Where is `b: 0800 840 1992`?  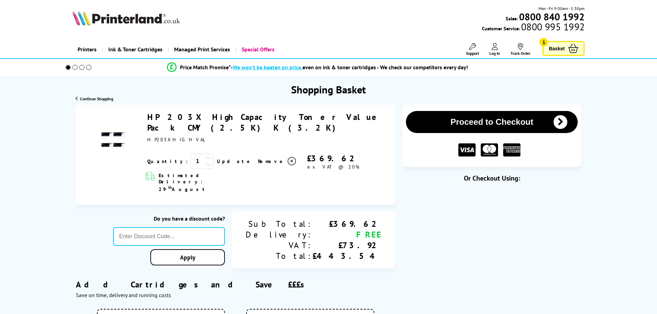 b: 0800 840 1992 is located at coordinates (552, 17).